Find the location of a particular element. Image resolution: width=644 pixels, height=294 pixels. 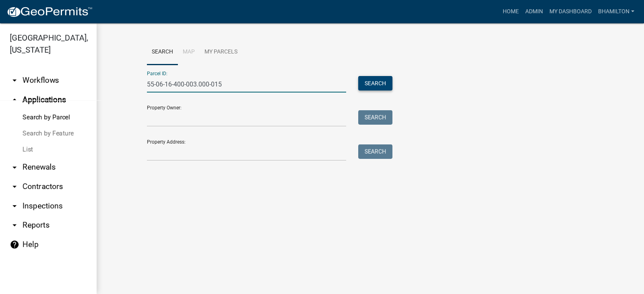

a: My Parcels is located at coordinates (221, 52).